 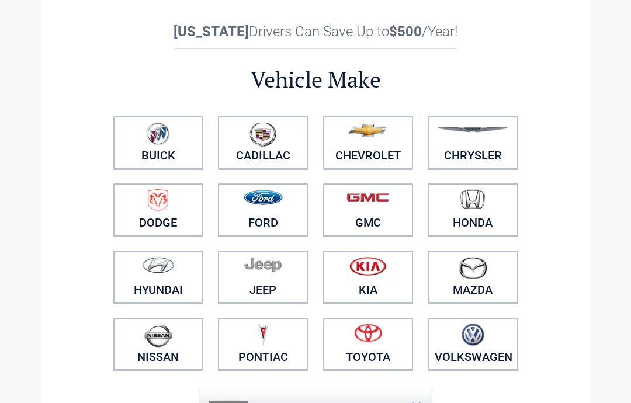 I want to click on a: Nissan, so click(x=158, y=345).